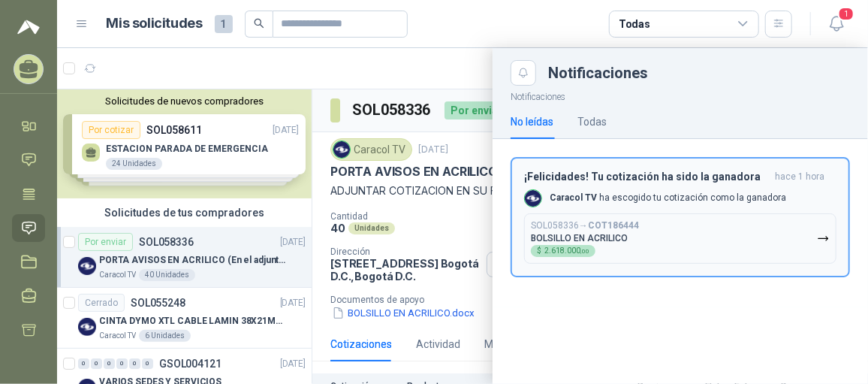 This screenshot has width=868, height=384. What do you see at coordinates (29, 27) in the screenshot?
I see `img: Logo peakr` at bounding box center [29, 27].